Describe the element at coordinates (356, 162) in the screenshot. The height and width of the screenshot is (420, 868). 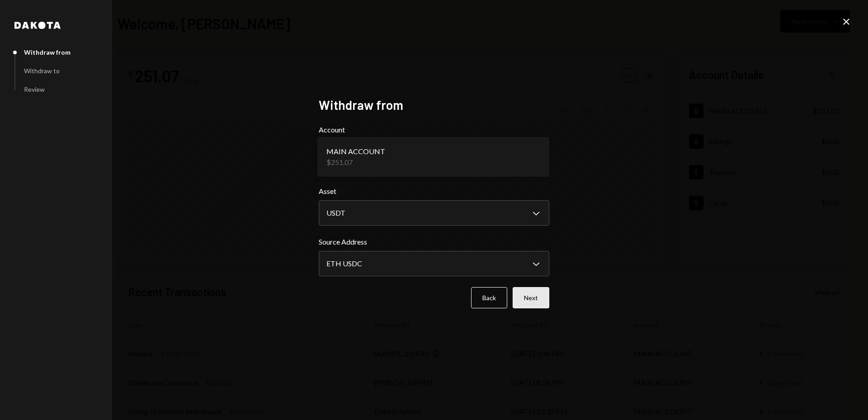
I see `div: $251.07` at that location.